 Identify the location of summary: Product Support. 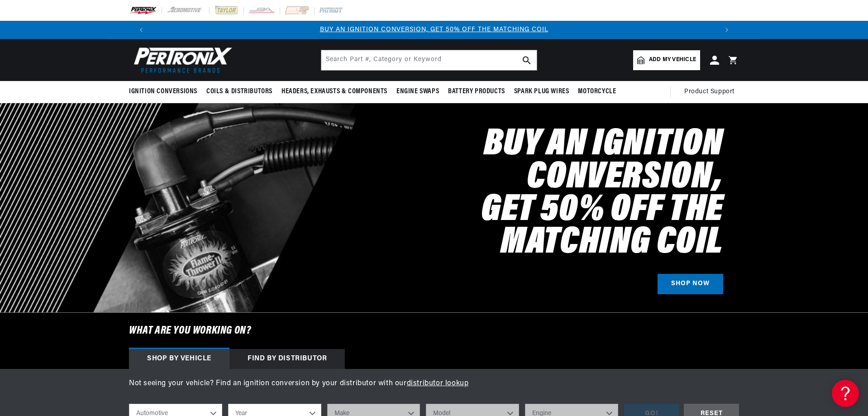
(711, 92).